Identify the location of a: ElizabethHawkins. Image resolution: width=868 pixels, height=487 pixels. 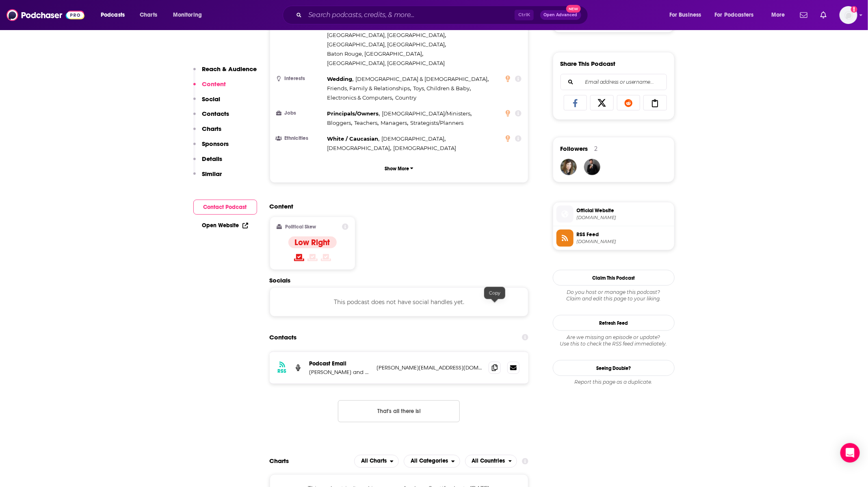
(568, 167).